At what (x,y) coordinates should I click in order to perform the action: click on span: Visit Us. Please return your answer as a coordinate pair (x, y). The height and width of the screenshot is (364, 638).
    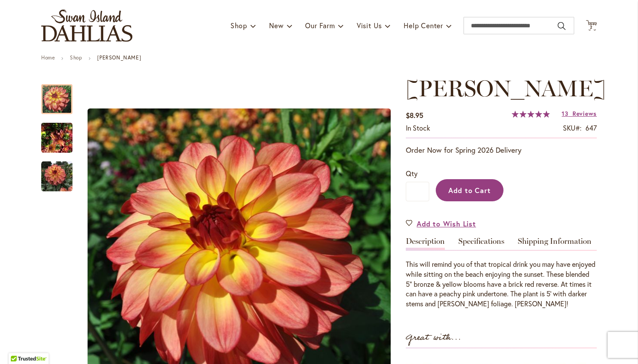
    Looking at the image, I should click on (370, 26).